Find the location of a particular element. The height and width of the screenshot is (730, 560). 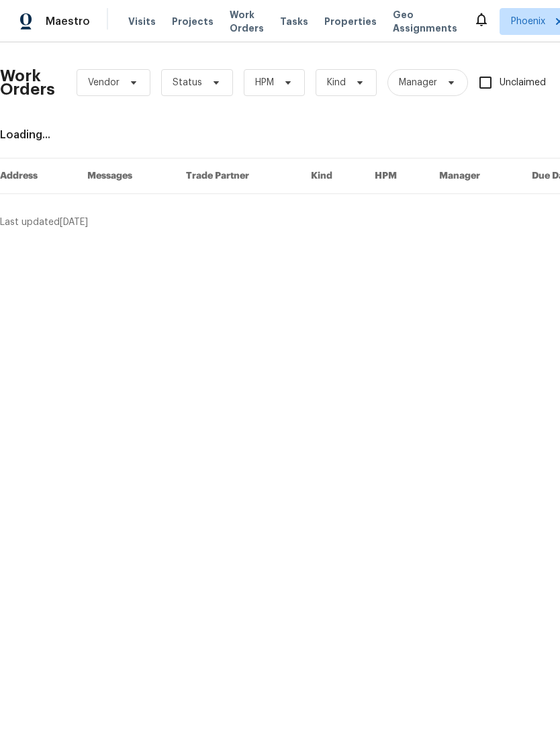

span: Properties is located at coordinates (350, 21).